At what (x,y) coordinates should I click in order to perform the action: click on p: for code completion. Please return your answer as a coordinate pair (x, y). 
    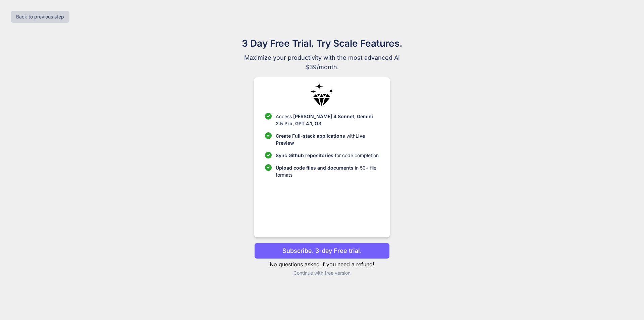
    Looking at the image, I should click on (327, 155).